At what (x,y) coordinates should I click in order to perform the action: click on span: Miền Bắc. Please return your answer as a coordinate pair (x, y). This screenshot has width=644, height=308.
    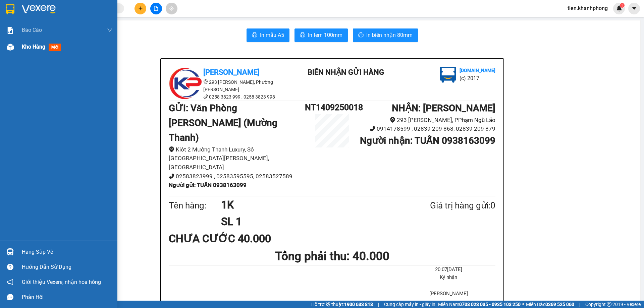
    Looking at the image, I should click on (551, 304).